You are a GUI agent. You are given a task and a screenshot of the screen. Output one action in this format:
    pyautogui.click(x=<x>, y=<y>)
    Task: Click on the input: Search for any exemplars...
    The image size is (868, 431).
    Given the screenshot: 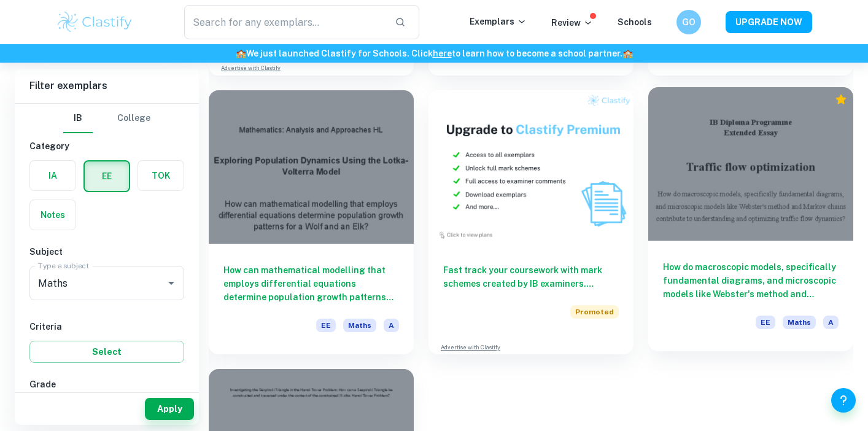 What is the action you would take?
    pyautogui.click(x=284, y=22)
    